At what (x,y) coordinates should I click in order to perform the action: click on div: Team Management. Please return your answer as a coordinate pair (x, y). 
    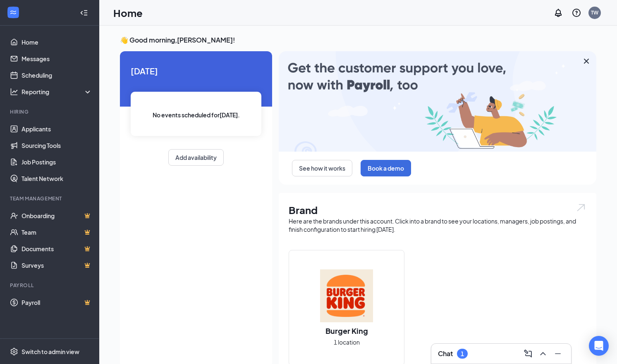
    Looking at the image, I should click on (50, 198).